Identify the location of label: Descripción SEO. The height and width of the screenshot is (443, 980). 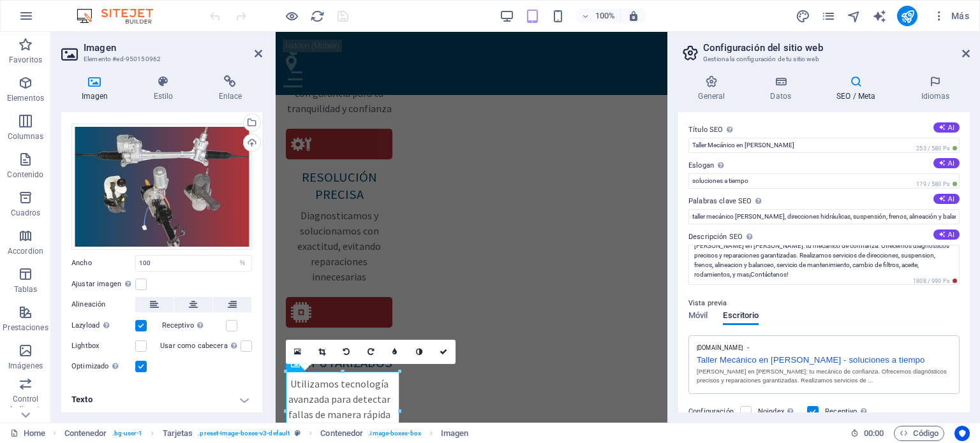
(824, 238).